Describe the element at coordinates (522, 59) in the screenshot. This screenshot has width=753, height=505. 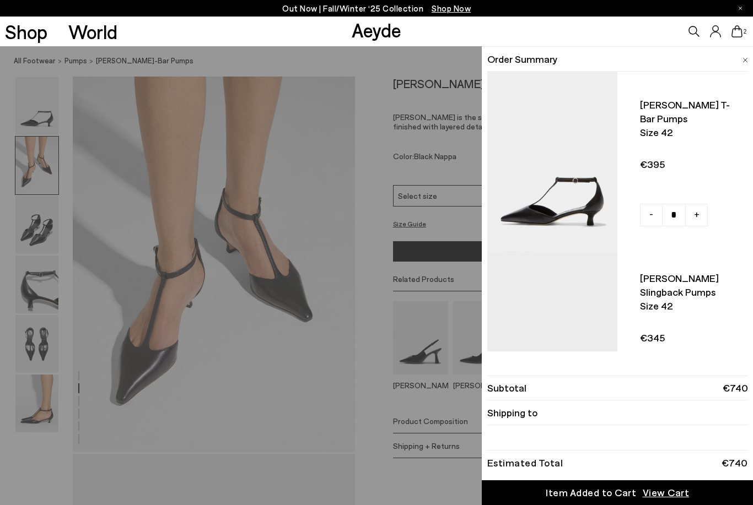
I see `span: Order Summary` at that location.